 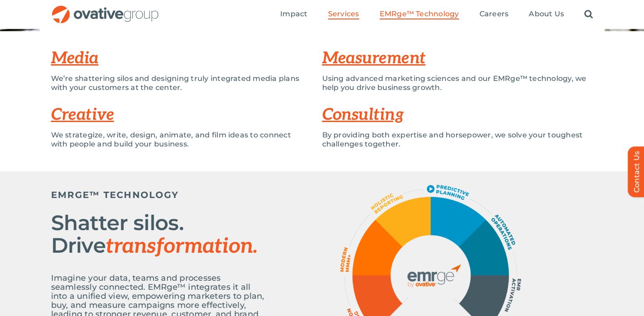 What do you see at coordinates (75, 58) in the screenshot?
I see `a: Media` at bounding box center [75, 58].